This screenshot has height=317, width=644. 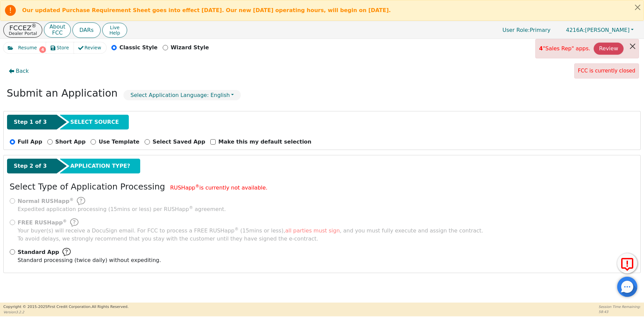 What do you see at coordinates (94, 122) in the screenshot?
I see `span: SELECT SOURCE` at bounding box center [94, 122].